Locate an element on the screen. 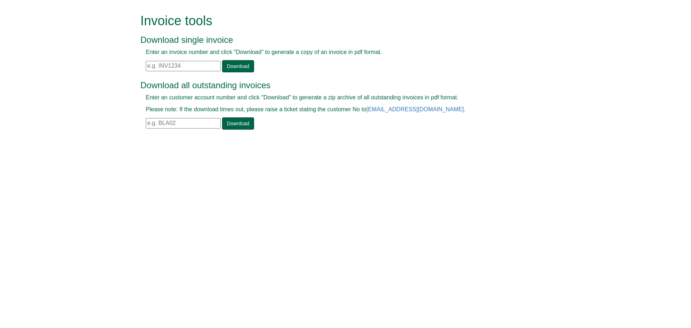  h3: Download all outstanding invoices is located at coordinates (337, 85).